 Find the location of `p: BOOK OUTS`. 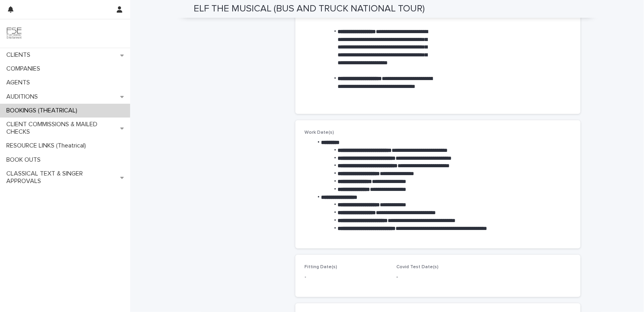

p: BOOK OUTS is located at coordinates (25, 160).